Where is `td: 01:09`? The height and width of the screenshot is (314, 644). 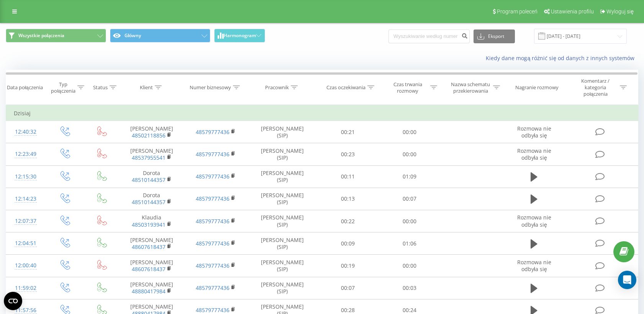 td: 01:09 is located at coordinates (409, 176).